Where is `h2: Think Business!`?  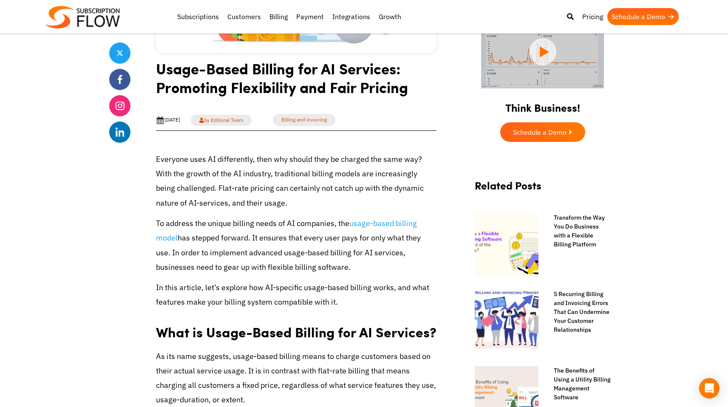 h2: Think Business! is located at coordinates (543, 105).